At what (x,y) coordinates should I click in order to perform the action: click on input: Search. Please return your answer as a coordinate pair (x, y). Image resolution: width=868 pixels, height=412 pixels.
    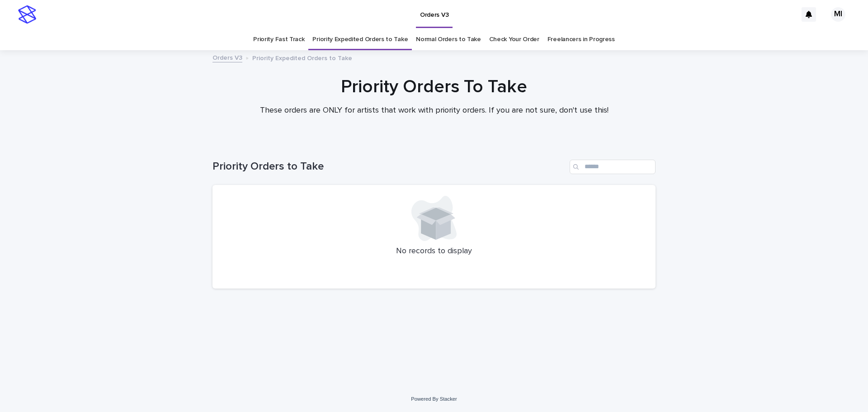
    Looking at the image, I should click on (613, 167).